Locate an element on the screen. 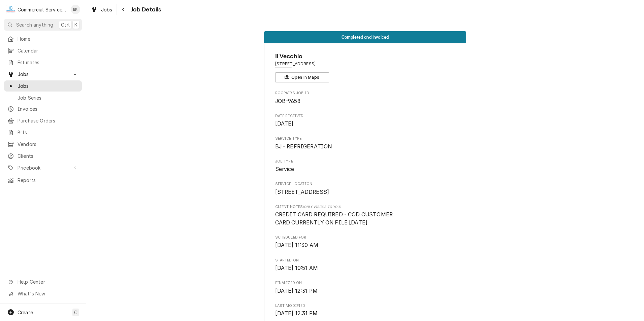  a: Go to What's New is located at coordinates (43, 294).